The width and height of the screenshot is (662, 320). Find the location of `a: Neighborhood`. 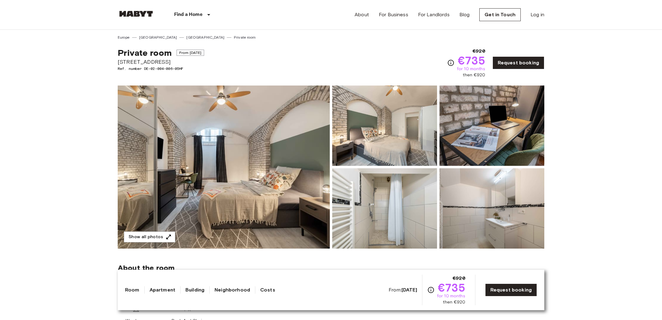

a: Neighborhood is located at coordinates (232, 290).